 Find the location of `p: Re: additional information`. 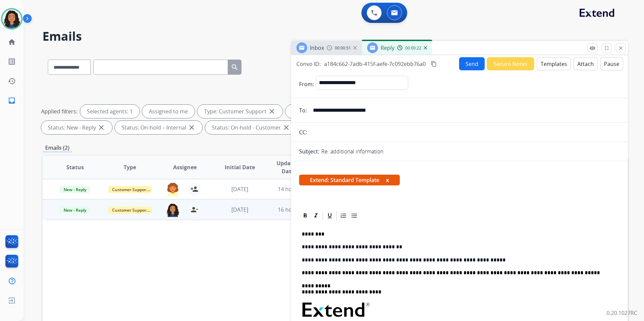

p: Re: additional information is located at coordinates (352, 151).